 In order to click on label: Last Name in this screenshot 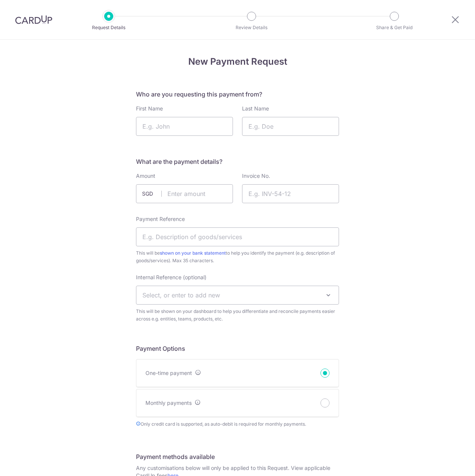, I will do `click(255, 108)`.